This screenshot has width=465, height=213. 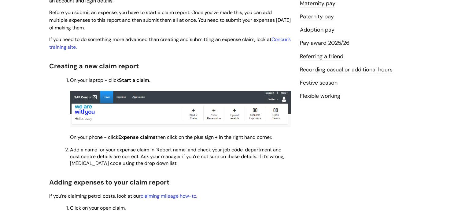 What do you see at coordinates (180, 109) in the screenshot?
I see `img: WV9Er42C4TaSfT5V2twgdu1p0y536jLoDg.png` at bounding box center [180, 109].